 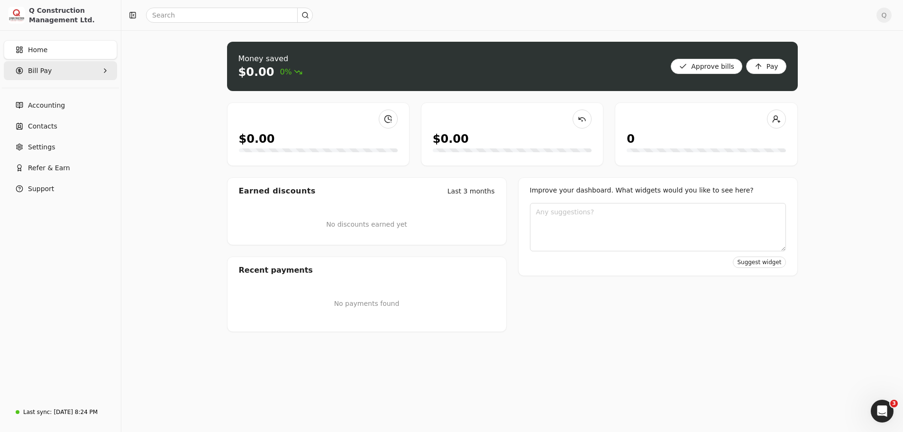 What do you see at coordinates (471, 191) in the screenshot?
I see `div: Last 3 months` at bounding box center [471, 191].